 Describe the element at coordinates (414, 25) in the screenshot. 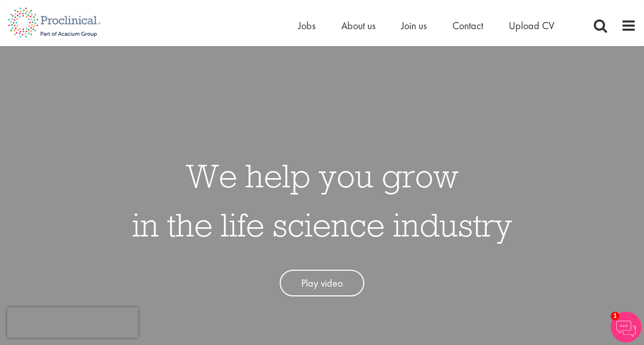

I see `a: Join us` at that location.